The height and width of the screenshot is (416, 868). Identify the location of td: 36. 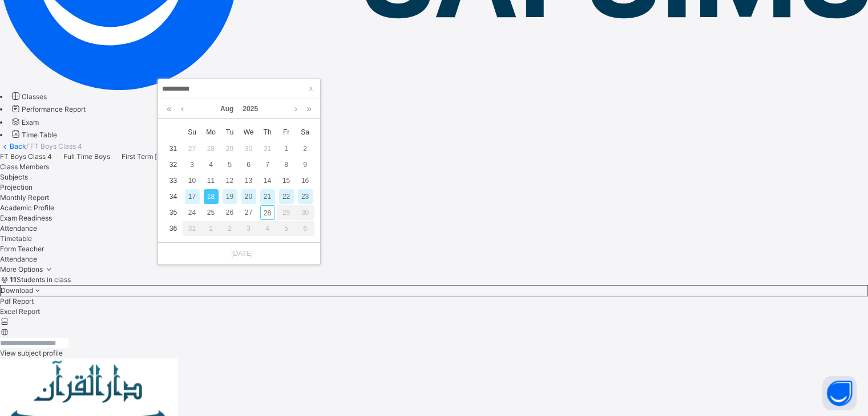
(173, 229).